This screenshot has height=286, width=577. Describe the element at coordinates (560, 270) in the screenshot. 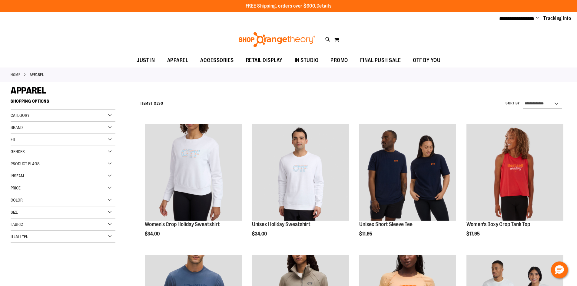

I see `button: Hello, have a question? Let’s chat.` at that location.